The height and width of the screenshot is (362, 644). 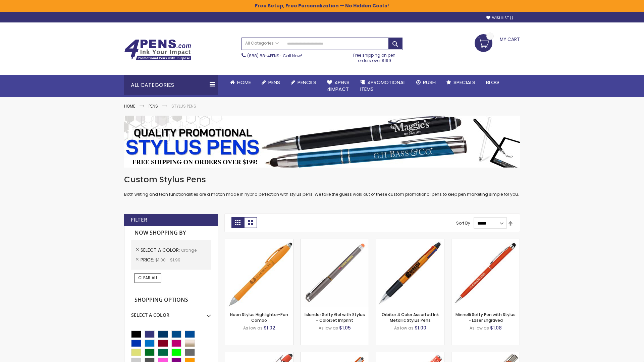 What do you see at coordinates (493, 82) in the screenshot?
I see `span: Blog` at bounding box center [493, 82].